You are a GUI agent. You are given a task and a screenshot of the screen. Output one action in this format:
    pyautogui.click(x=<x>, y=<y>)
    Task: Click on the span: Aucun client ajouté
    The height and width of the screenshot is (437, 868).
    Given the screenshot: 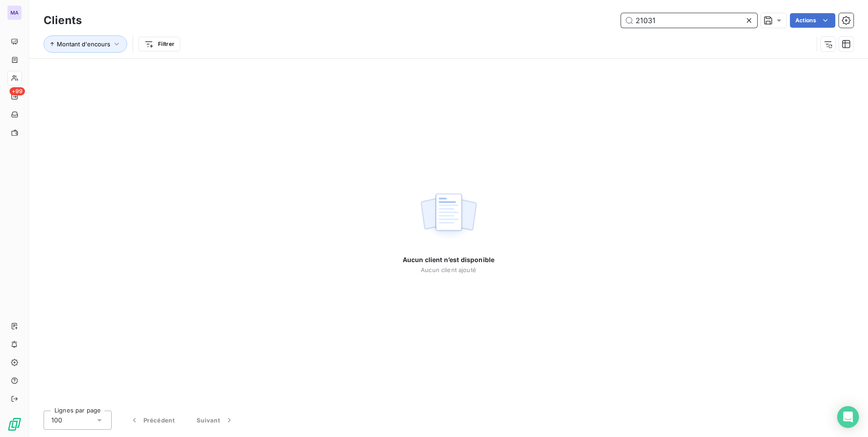 What is the action you would take?
    pyautogui.click(x=449, y=269)
    